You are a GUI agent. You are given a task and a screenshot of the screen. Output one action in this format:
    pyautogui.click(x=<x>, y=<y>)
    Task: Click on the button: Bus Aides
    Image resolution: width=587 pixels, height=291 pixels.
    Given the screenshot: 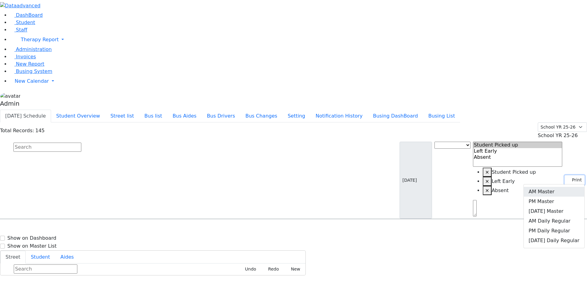 What is the action you would take?
    pyautogui.click(x=184, y=116)
    